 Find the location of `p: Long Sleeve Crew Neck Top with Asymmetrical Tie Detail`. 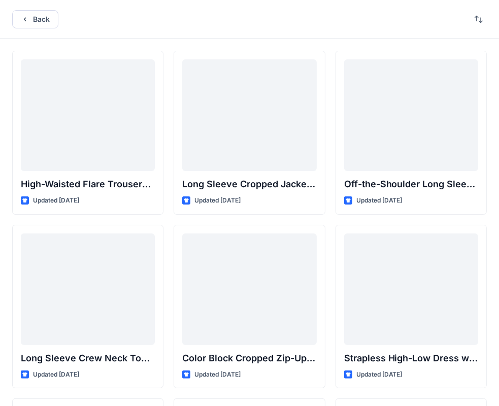

p: Long Sleeve Crew Neck Top with Asymmetrical Tie Detail is located at coordinates (88, 359).